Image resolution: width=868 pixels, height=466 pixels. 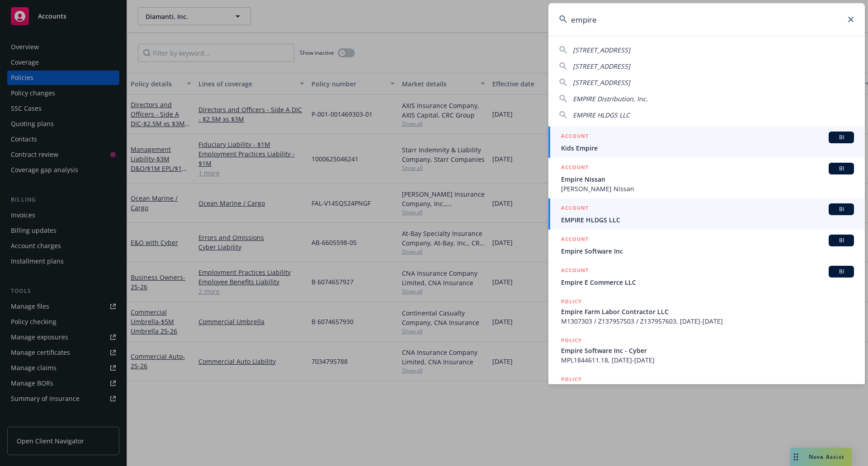 What do you see at coordinates (706, 276) in the screenshot?
I see `a: ACCOUNTBIEmpire E Commerce LLC` at bounding box center [706, 276].